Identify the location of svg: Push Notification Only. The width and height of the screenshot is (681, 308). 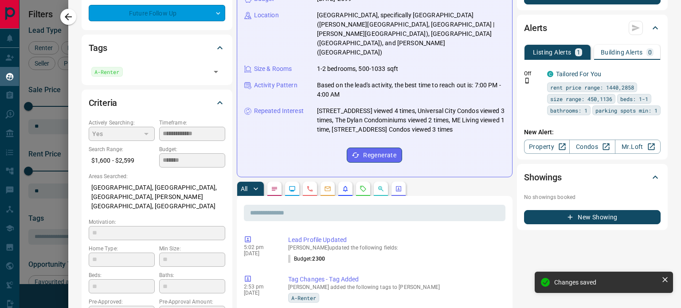
(527, 81).